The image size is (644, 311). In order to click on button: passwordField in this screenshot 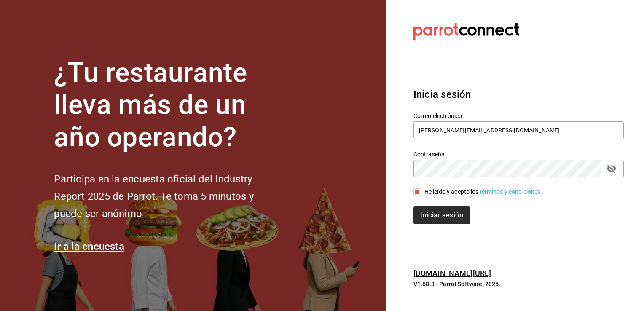, I will do `click(611, 169)`.